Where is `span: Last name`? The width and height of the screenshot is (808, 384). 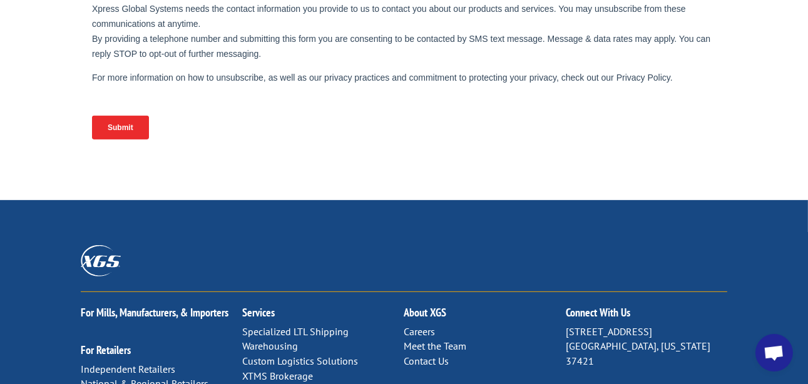
span: Last name is located at coordinates (337, 6).